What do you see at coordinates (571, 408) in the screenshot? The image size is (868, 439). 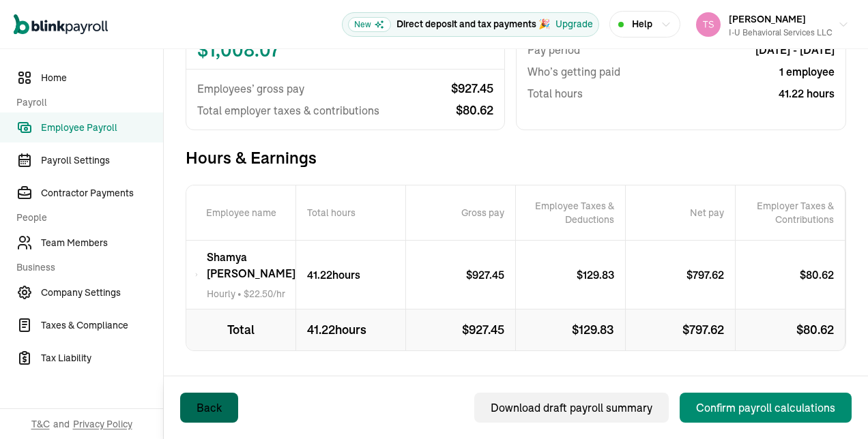 I see `button: Download draft payroll summary` at bounding box center [571, 408].